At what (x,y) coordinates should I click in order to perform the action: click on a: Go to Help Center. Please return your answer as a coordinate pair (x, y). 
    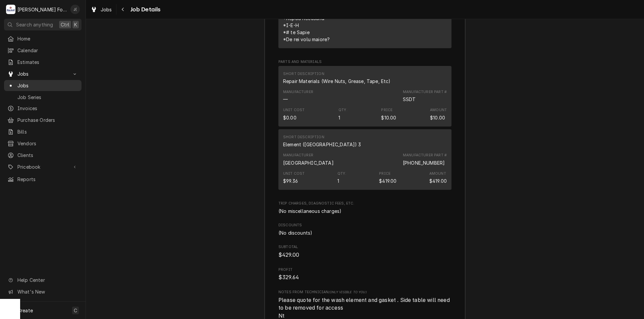
    Looking at the image, I should click on (43, 280).